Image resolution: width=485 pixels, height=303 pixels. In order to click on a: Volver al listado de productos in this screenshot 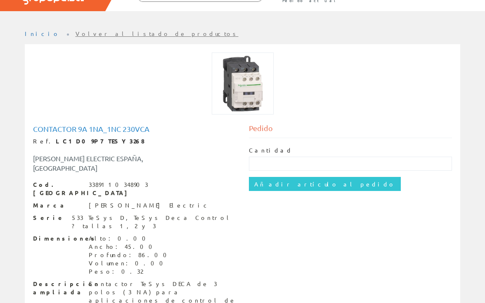, I will do `click(157, 33)`.